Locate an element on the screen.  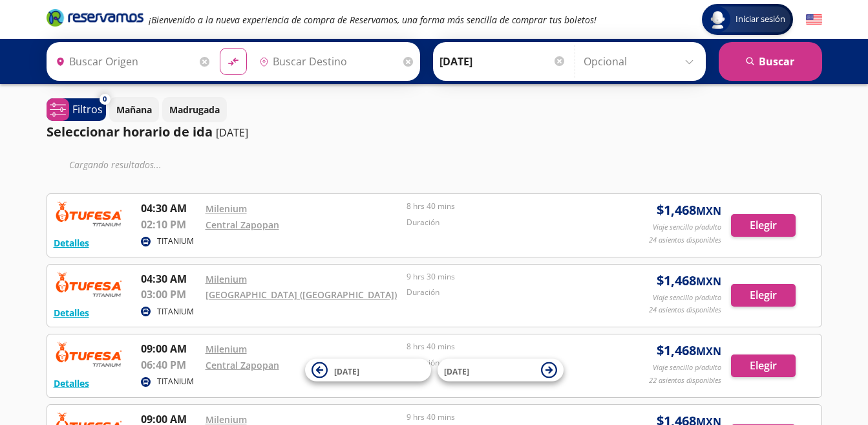
input: Buscar Origen is located at coordinates (124, 61).